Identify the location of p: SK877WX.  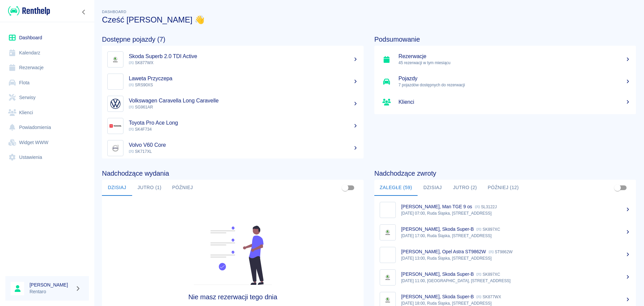
(488, 297).